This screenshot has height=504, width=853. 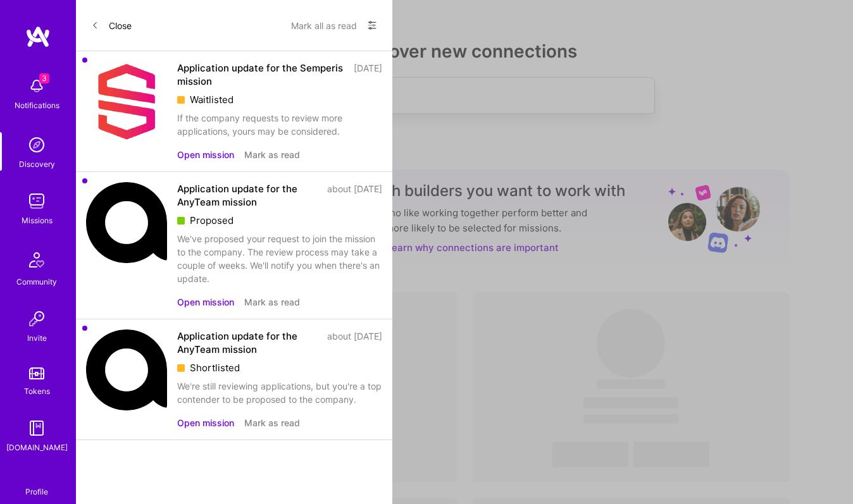 I want to click on div: Tokens, so click(x=37, y=391).